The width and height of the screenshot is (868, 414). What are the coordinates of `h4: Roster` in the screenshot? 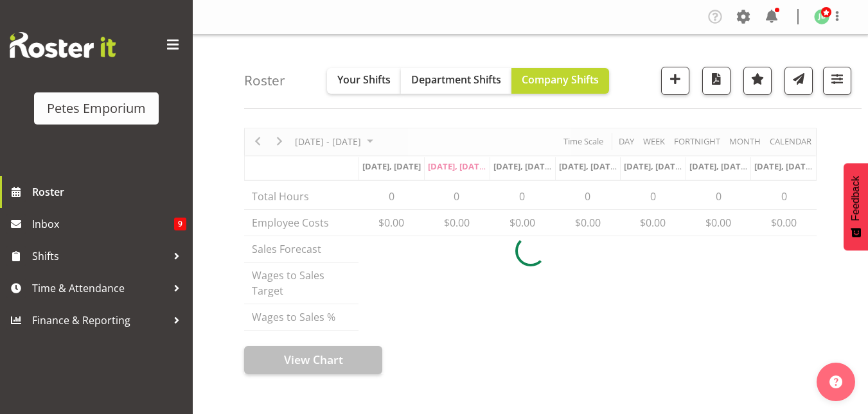 It's located at (265, 80).